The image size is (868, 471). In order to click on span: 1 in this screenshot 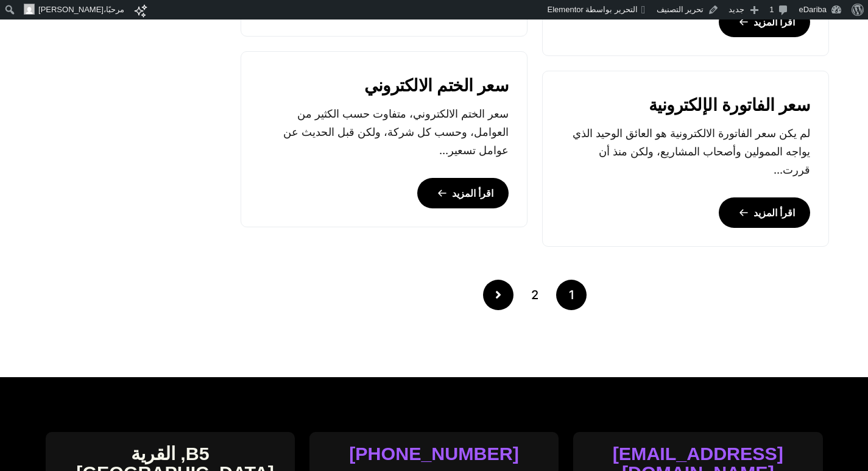, I will do `click(571, 295)`.